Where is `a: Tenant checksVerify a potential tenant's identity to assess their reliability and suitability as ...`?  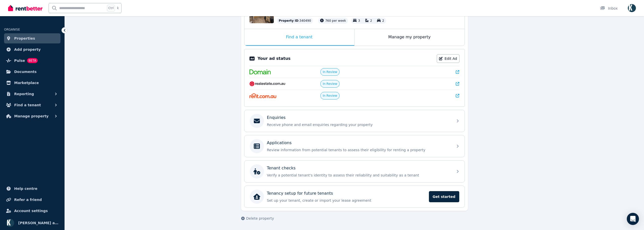 a: Tenant checksVerify a potential tenant's identity to assess their reliability and suitability as ... is located at coordinates (355, 172).